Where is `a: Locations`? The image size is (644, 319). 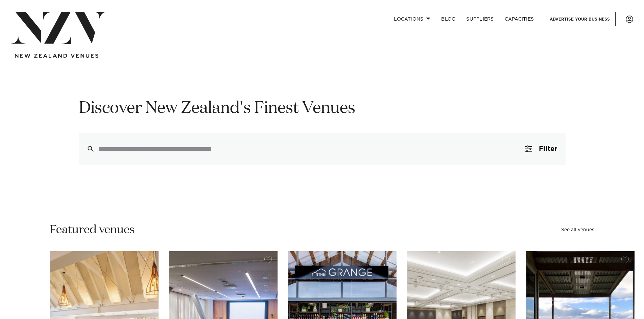 a: Locations is located at coordinates (412, 19).